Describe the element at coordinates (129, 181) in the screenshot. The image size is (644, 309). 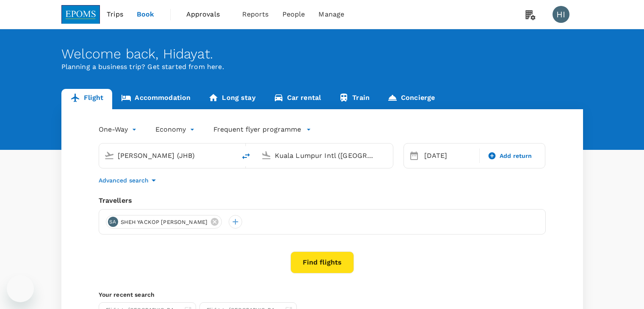
I see `button: Advanced search` at that location.